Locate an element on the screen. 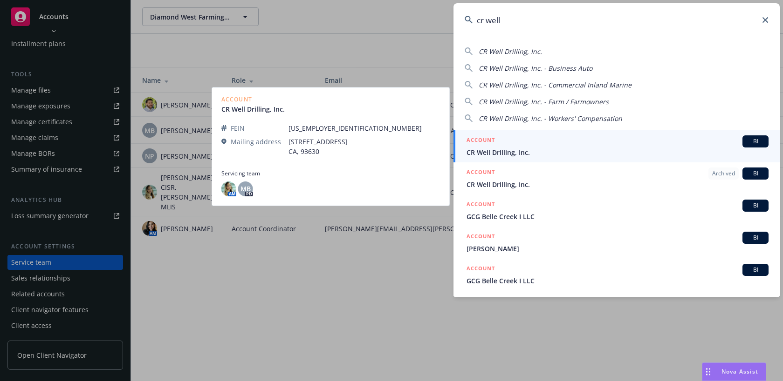 Image resolution: width=783 pixels, height=381 pixels. span: CR Well Drilling, Inc. - Workers' Compensation is located at coordinates (550, 118).